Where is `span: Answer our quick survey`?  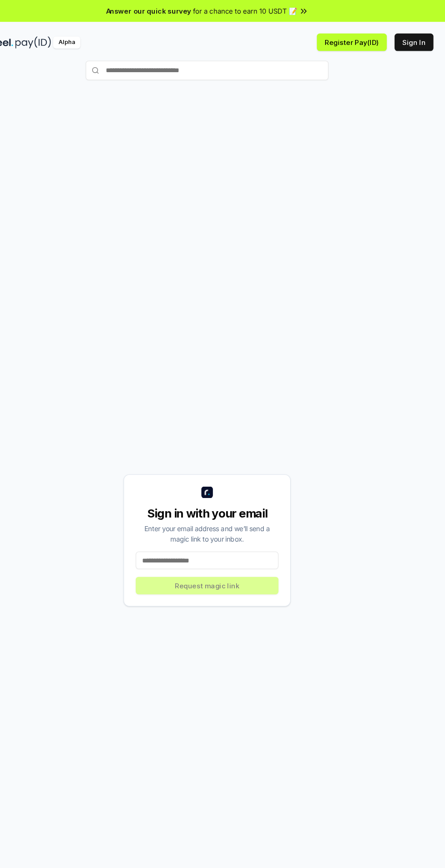
span: Answer our quick survey is located at coordinates (167, 10).